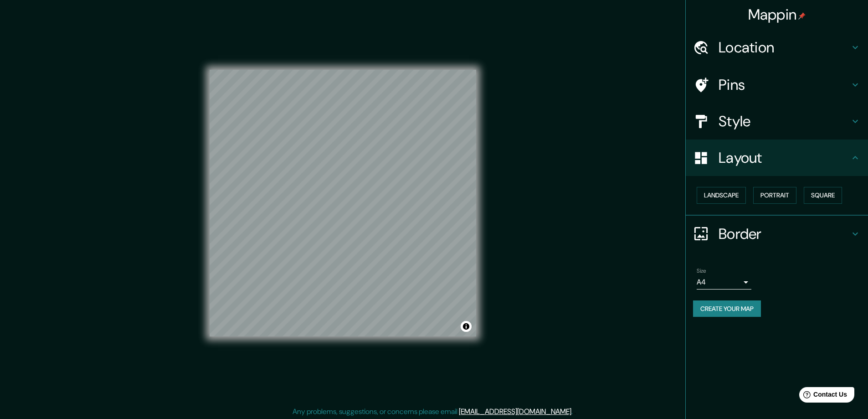 Image resolution: width=868 pixels, height=419 pixels. What do you see at coordinates (343, 203) in the screenshot?
I see `canvas: Map` at bounding box center [343, 203].